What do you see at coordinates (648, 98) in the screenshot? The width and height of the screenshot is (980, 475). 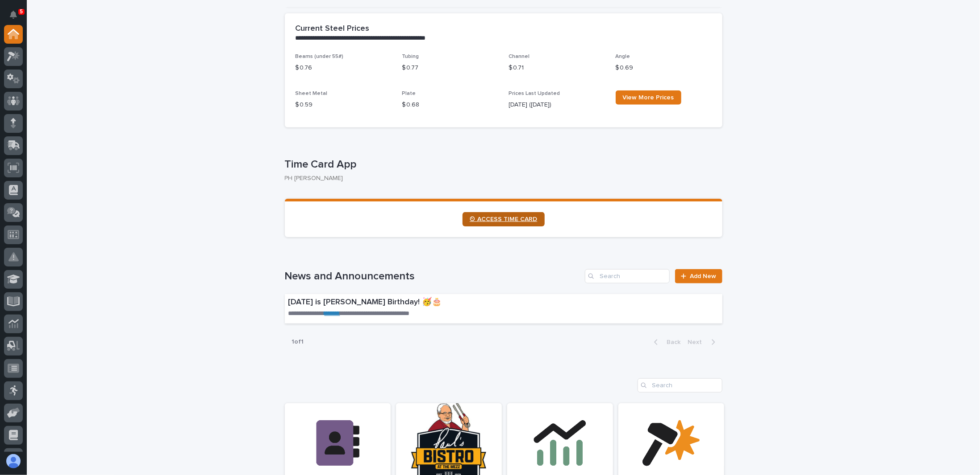 I see `span: View More Prices` at bounding box center [648, 98].